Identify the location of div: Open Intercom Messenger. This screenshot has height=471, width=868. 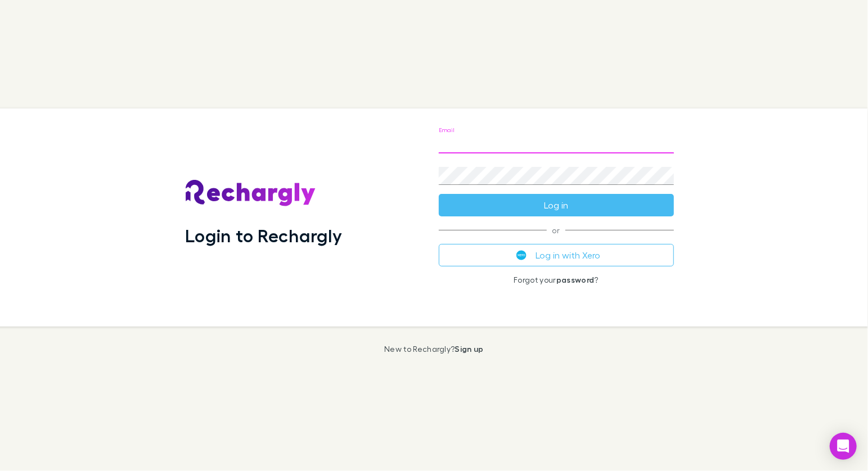
(843, 447).